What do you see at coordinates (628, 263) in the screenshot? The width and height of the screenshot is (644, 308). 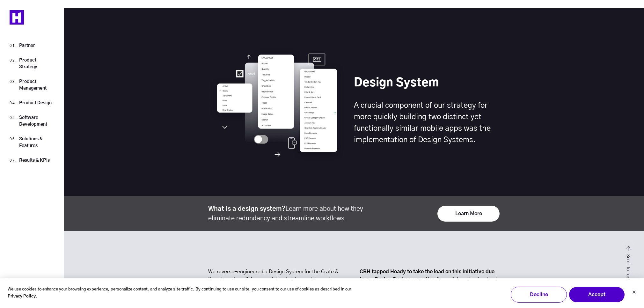 I see `button: Go to top` at bounding box center [628, 263].